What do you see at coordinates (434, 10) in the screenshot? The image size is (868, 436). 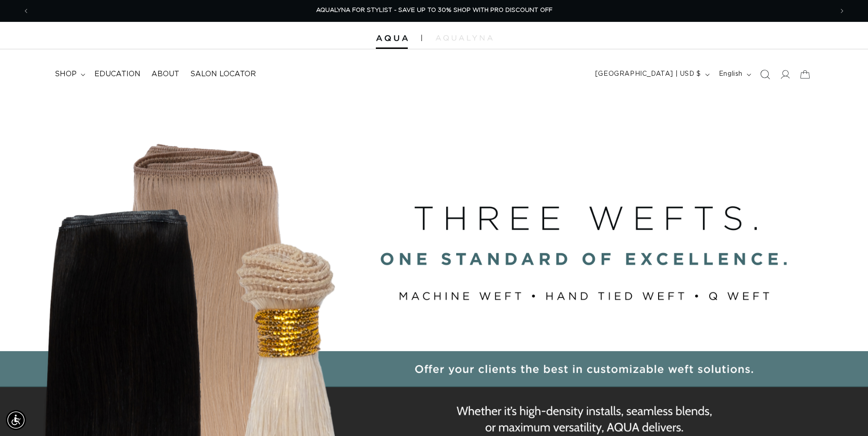 I see `span: AQUALYNA FOR STYLIST - SAVE UP TO 30% SHOP WITH PRO DISCOUNT OFF` at bounding box center [434, 10].